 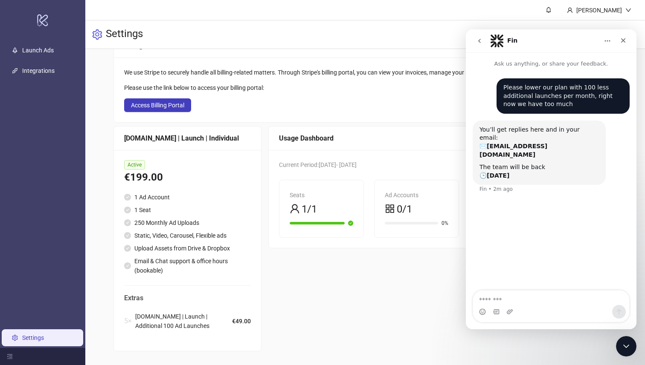 What do you see at coordinates (33, 338) in the screenshot?
I see `a: Settings` at bounding box center [33, 338].